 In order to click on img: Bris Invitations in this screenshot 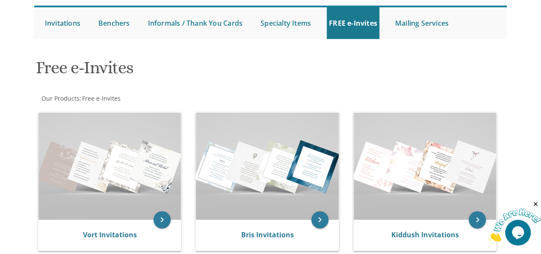, I will do `click(267, 166)`.